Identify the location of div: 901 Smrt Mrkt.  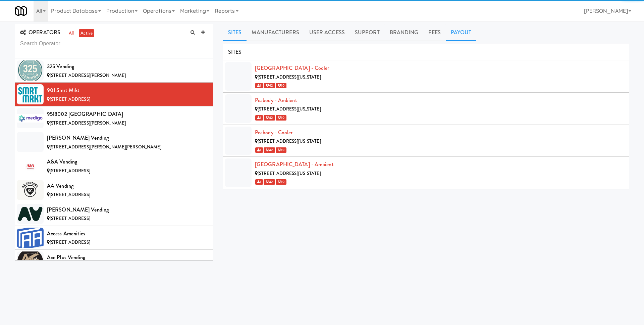
(127, 90).